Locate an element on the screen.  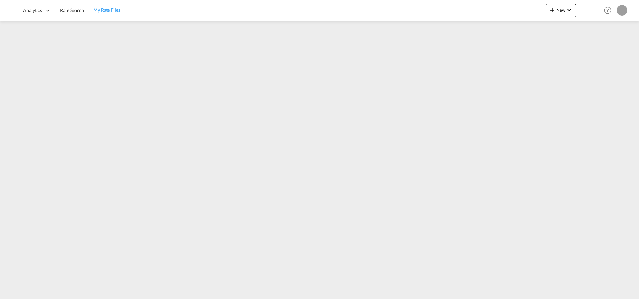
div: Help is located at coordinates (610, 11).